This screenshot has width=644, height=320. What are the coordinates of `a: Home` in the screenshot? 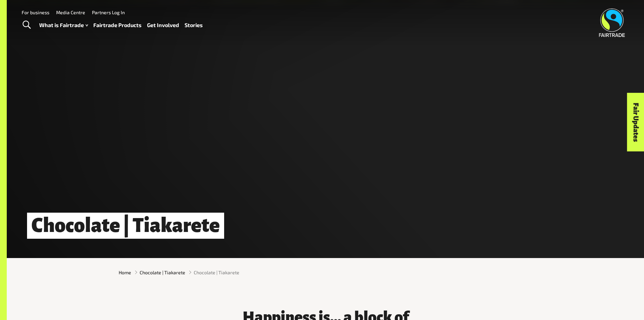 It's located at (125, 272).